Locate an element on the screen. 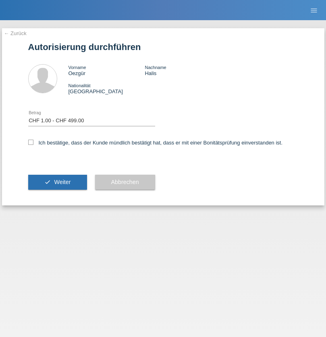  h1: Autorisierung durchführen is located at coordinates (163, 47).